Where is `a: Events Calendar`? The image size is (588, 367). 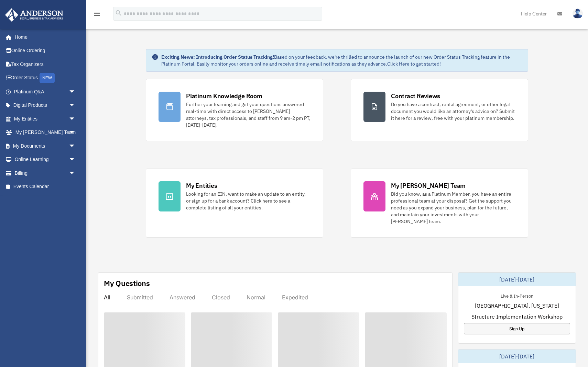 a: Events Calendar is located at coordinates (45, 187).